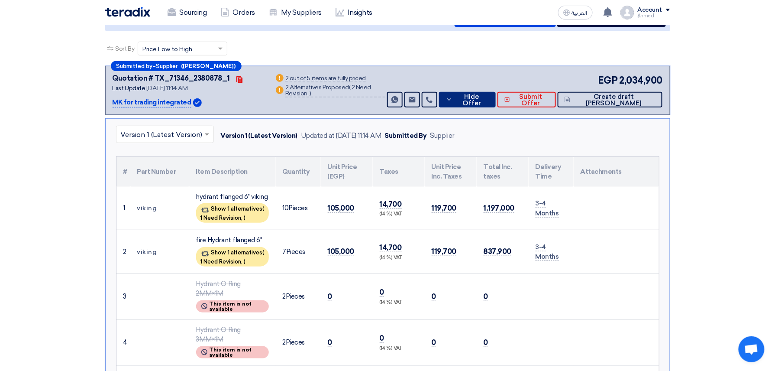 The width and height of the screenshot is (775, 371). Describe the element at coordinates (171, 78) in the screenshot. I see `div: Quotation # TX_71346_2380878_1` at that location.